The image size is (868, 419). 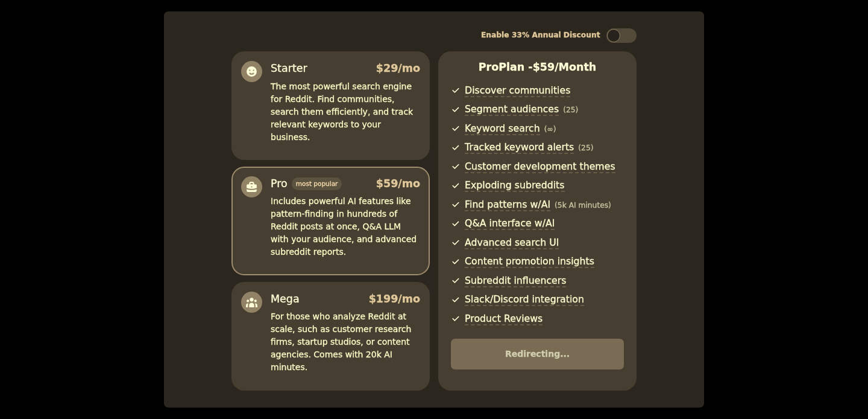 What do you see at coordinates (398, 183) in the screenshot?
I see `span: $ 59 /mo` at bounding box center [398, 183].